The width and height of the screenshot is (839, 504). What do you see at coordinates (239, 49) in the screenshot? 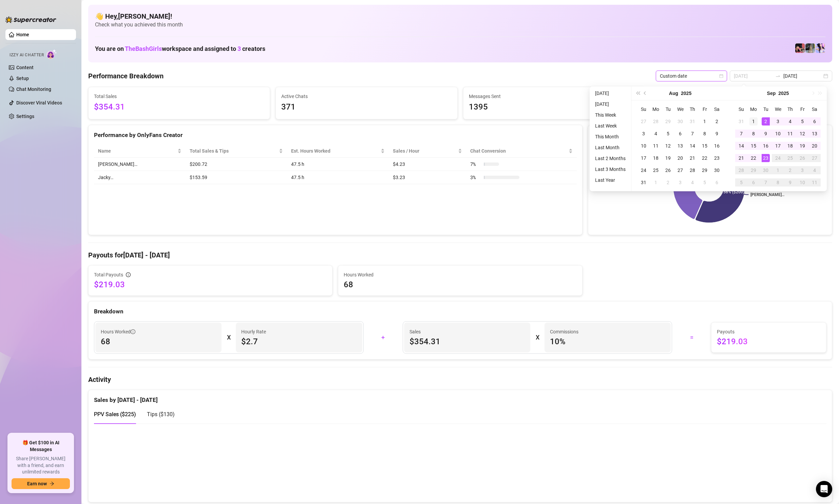
I see `span: 3` at bounding box center [239, 49].